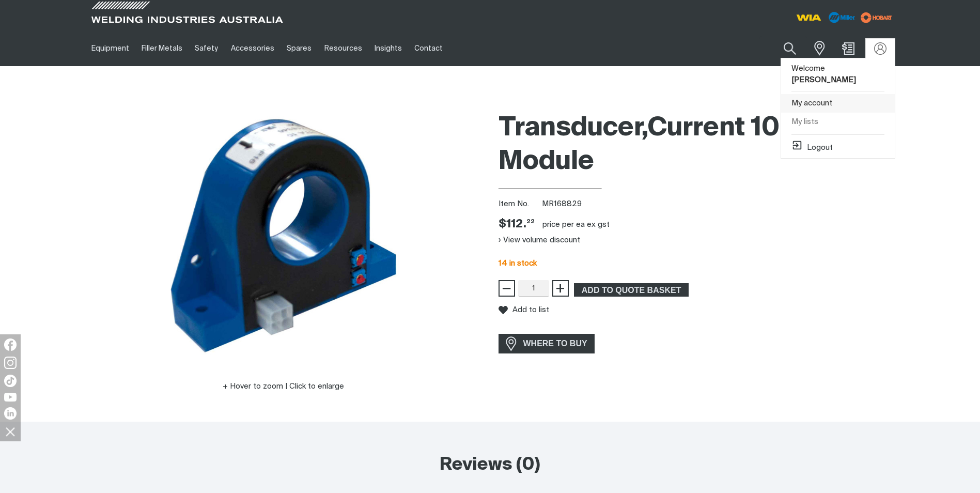 This screenshot has width=980, height=493. What do you see at coordinates (389, 48) in the screenshot?
I see `nav: Main` at bounding box center [389, 48].